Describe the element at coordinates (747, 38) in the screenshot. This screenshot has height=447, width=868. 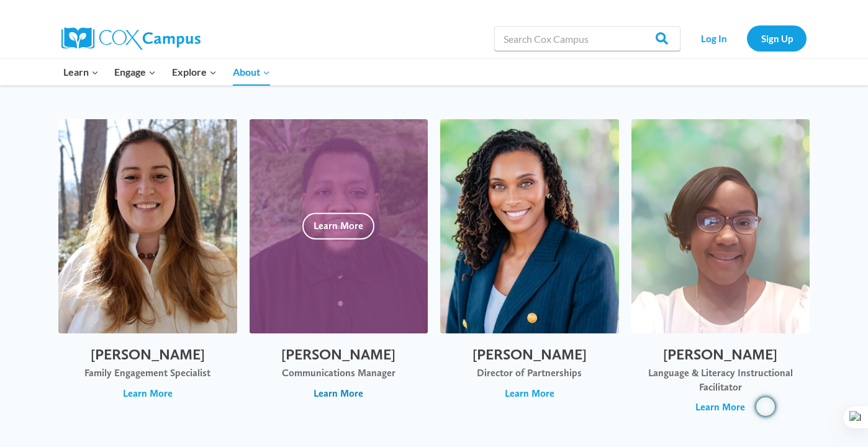
I see `nav: Secondary Navigation` at that location.